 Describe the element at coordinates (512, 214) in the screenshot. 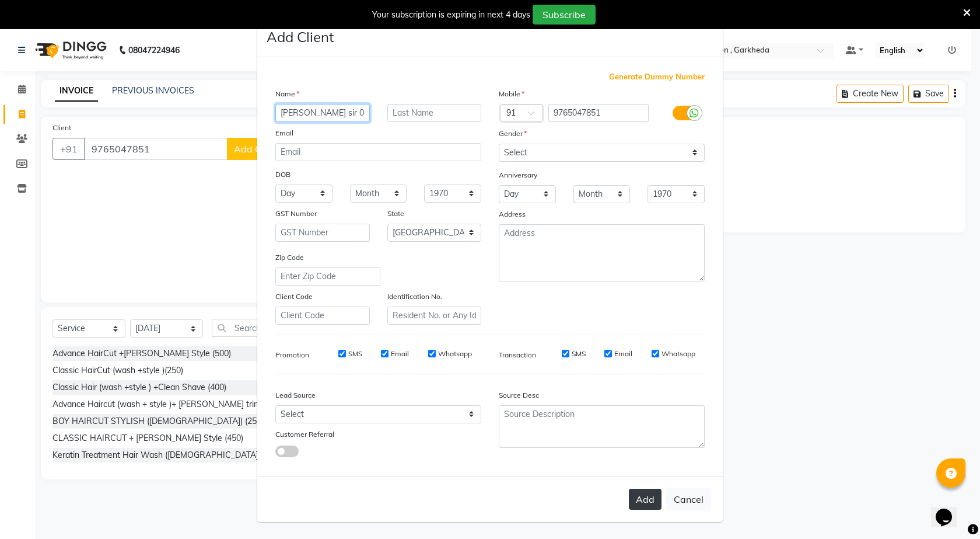

I see `label: Address` at that location.